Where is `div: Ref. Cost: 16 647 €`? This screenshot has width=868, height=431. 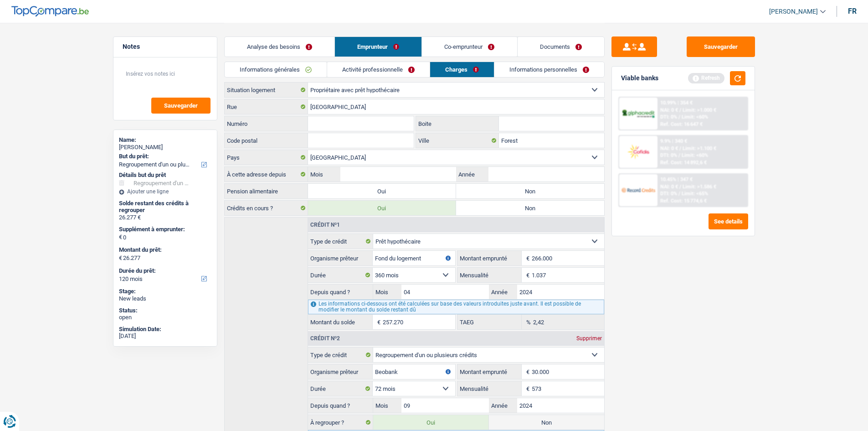
div: Ref. Cost: 16 647 € is located at coordinates (681, 124).